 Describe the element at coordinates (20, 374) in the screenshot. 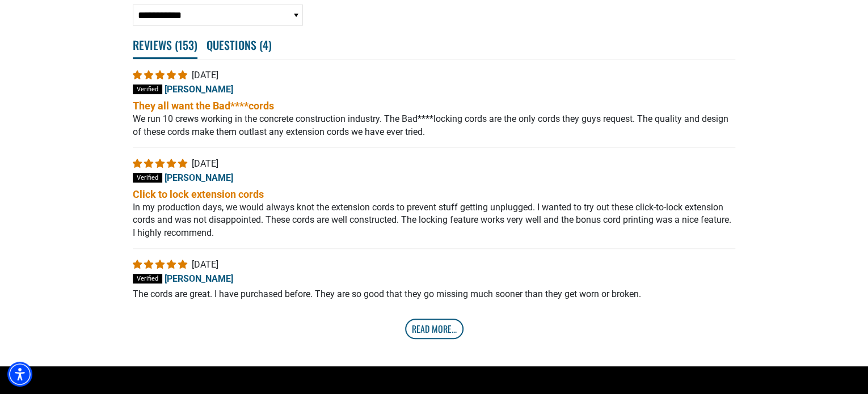

I see `div: Accessibility Menu` at that location.